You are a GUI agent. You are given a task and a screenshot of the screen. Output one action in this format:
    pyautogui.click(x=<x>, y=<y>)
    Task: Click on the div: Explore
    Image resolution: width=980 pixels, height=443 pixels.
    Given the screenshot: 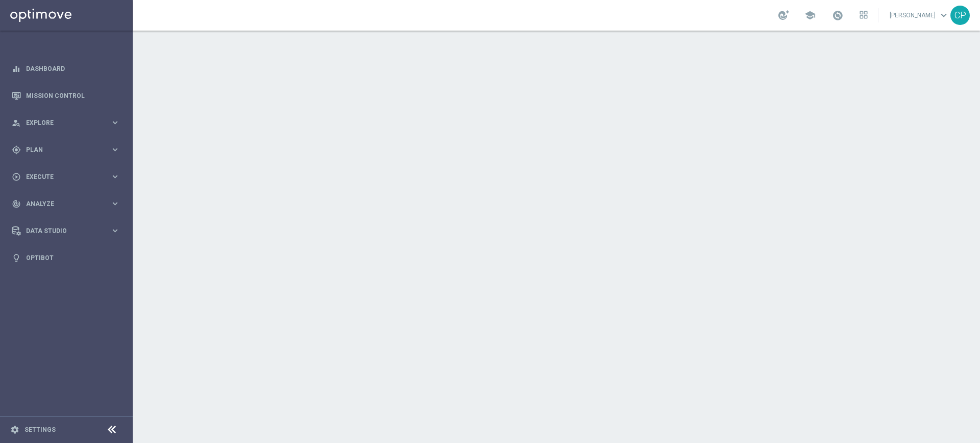 What is the action you would take?
    pyautogui.click(x=60, y=123)
    